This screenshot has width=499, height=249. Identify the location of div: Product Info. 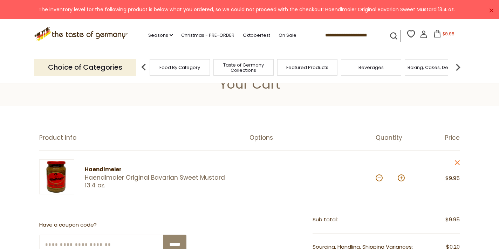
(144, 138).